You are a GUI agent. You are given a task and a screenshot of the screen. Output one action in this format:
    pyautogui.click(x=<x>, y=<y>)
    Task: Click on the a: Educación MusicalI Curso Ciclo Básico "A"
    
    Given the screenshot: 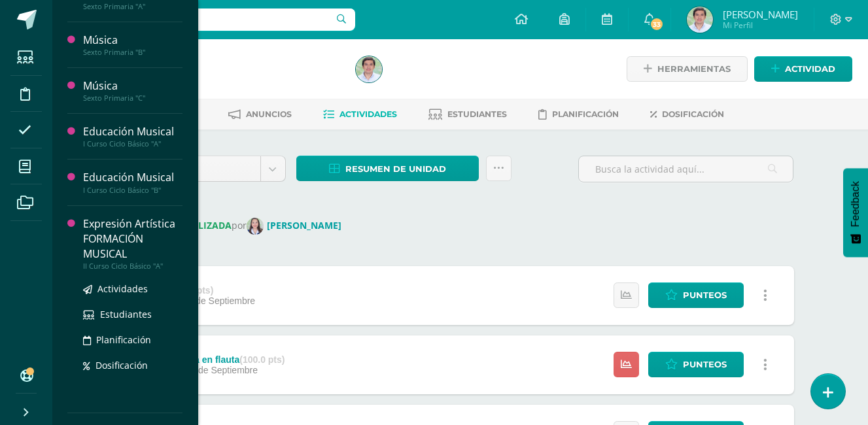 What is the action you would take?
    pyautogui.click(x=133, y=136)
    